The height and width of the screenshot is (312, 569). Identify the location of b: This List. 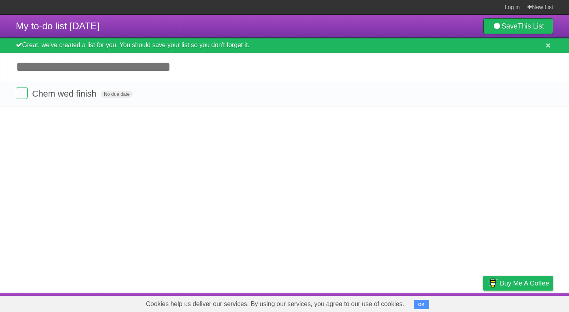
(531, 26).